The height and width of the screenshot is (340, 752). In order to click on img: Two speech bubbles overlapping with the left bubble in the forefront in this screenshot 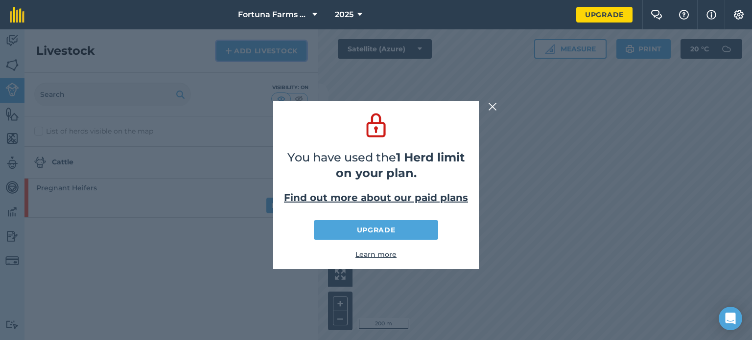, I will do `click(657, 15)`.